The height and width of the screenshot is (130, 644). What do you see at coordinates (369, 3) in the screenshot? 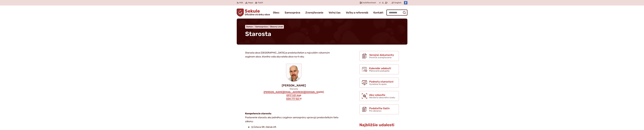
I see `span: kontrast` at bounding box center [369, 3].